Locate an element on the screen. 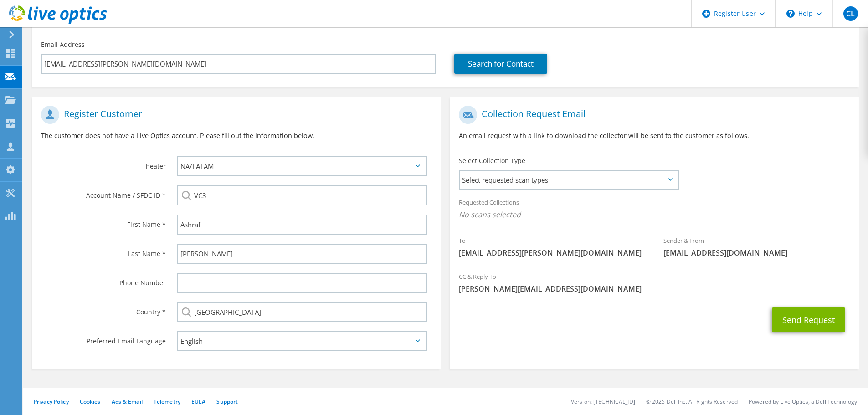 The image size is (868, 415). li: © 2025 Dell Inc. All Rights Reserved is located at coordinates (692, 401).